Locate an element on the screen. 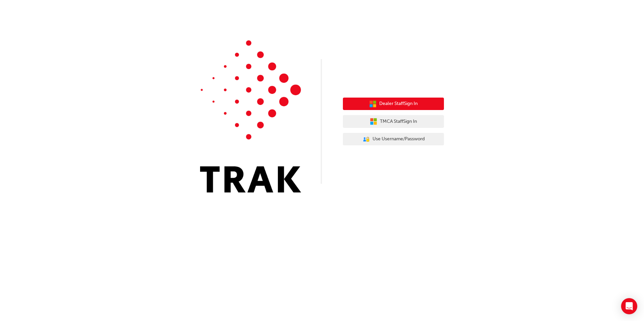 Image resolution: width=644 pixels, height=321 pixels. div: Open Intercom Messenger is located at coordinates (629, 306).